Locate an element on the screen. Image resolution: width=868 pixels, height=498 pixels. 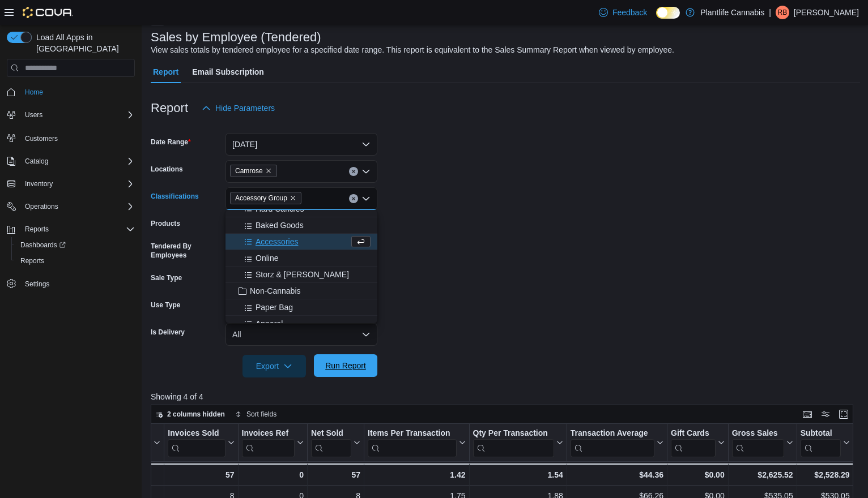
button: Accessories is located at coordinates (301, 242).